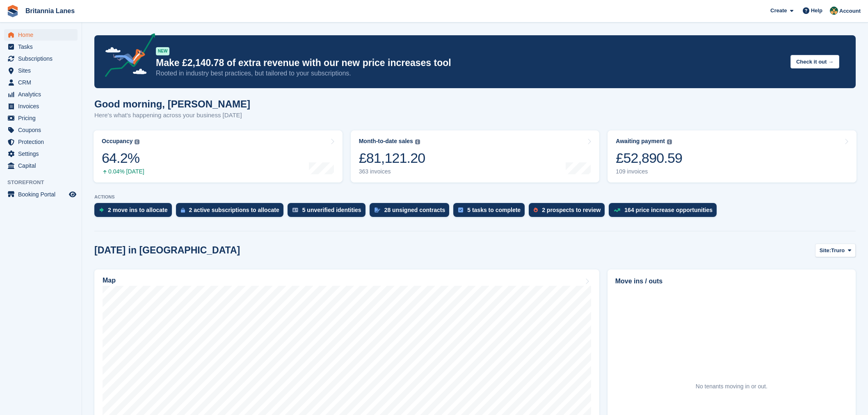  What do you see at coordinates (470, 74) in the screenshot?
I see `p: Rooted in industry best practices, but tailored to your subscriptions.` at bounding box center [470, 74].